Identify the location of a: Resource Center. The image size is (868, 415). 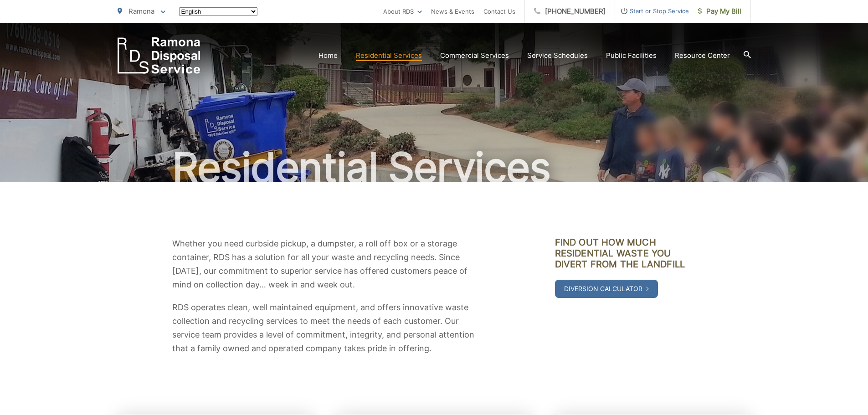
(702, 56).